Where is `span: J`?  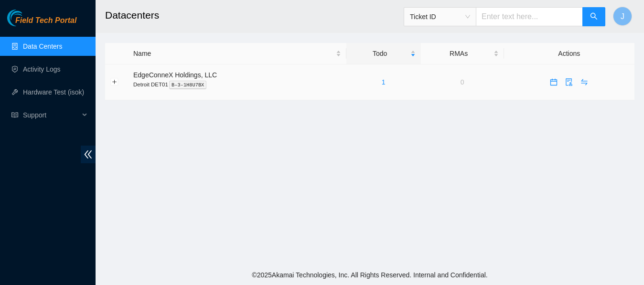 span: J is located at coordinates (622, 16).